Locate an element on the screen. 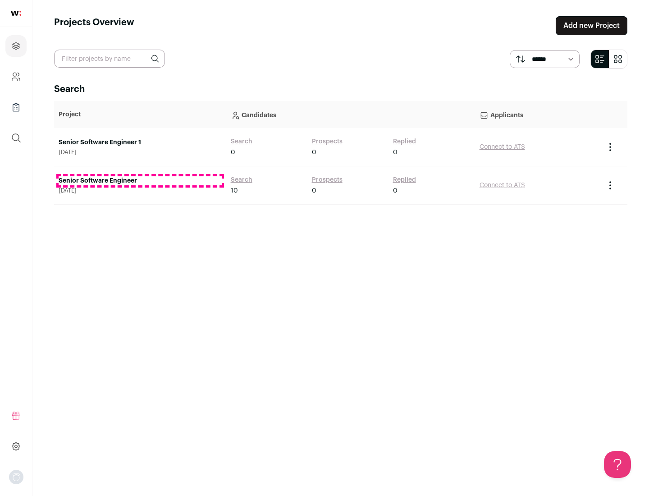 Image resolution: width=649 pixels, height=496 pixels. a: Senior Software Engineer is located at coordinates (140, 181).